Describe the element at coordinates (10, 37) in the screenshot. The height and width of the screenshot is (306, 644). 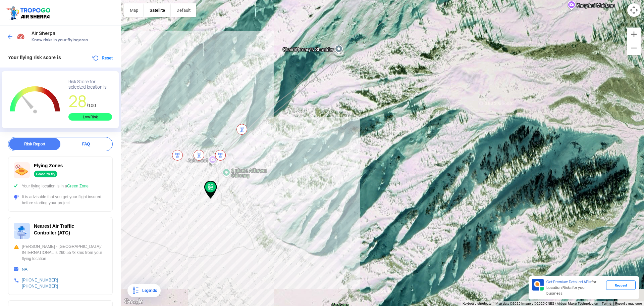
I see `img: ic_arrow_back_blue.svg` at that location.